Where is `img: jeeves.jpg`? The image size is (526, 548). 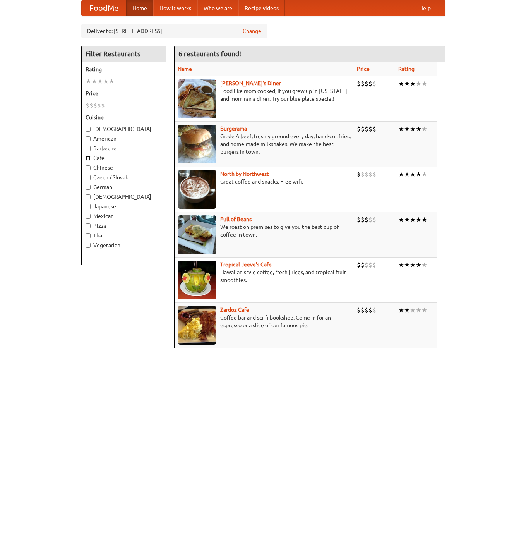 img: jeeves.jpg is located at coordinates (197, 280).